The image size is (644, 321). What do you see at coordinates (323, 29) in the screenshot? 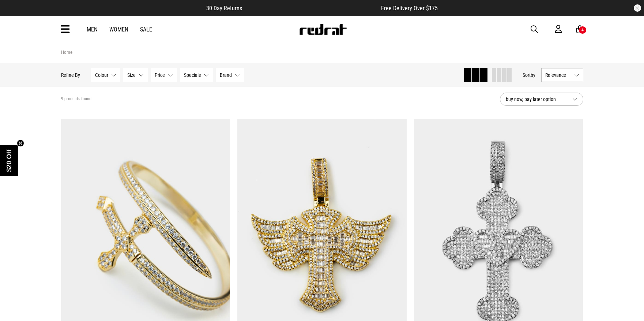
I see `img: Redrat logo` at bounding box center [323, 29].